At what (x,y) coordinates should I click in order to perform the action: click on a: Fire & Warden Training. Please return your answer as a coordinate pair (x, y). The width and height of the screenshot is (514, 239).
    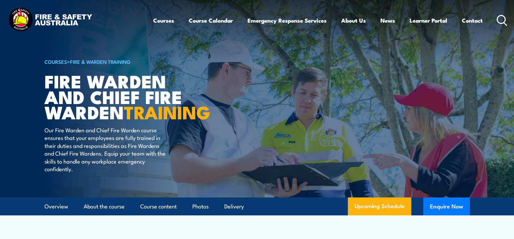
    Looking at the image, I should click on (100, 62).